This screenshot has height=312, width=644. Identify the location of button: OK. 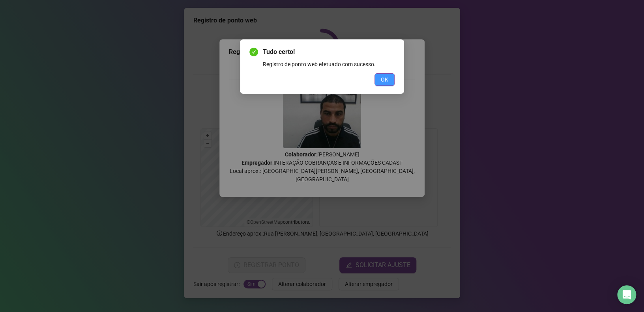
(384, 80).